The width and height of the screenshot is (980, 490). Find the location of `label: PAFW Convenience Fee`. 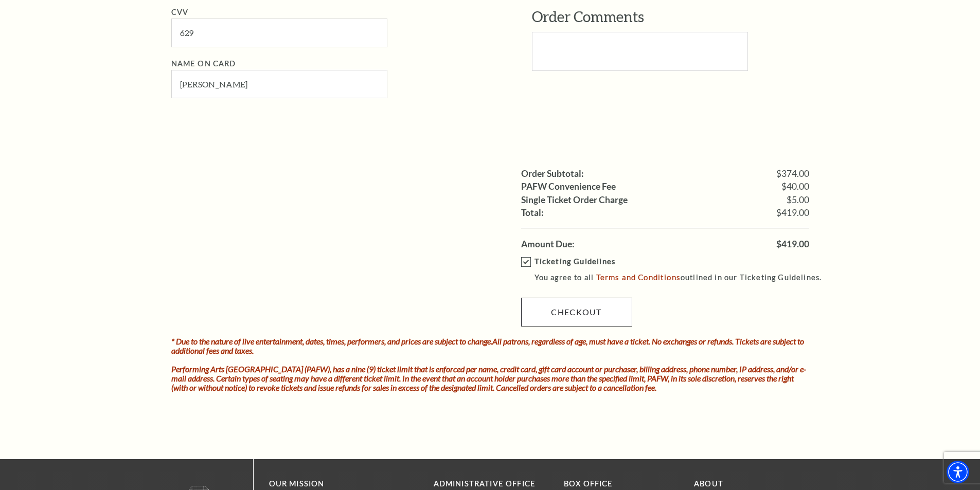

label: PAFW Convenience Fee is located at coordinates (569, 187).